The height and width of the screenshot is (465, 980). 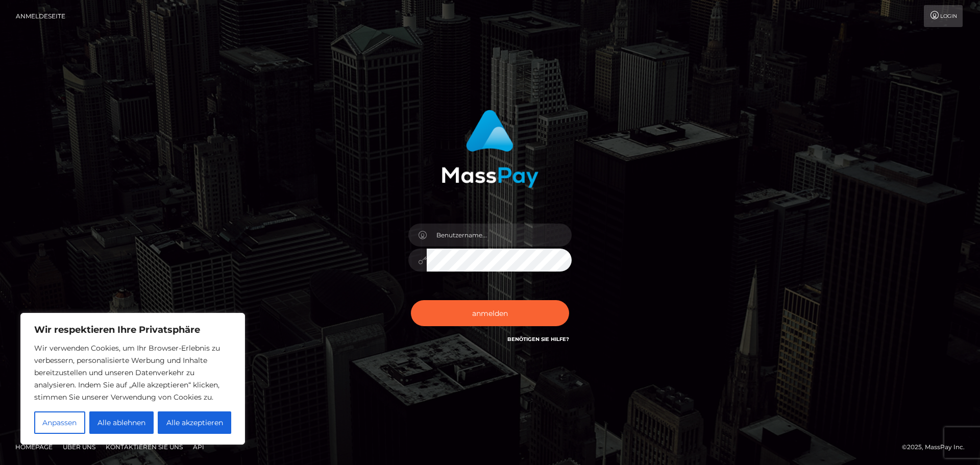 I want to click on a: API, so click(x=199, y=446).